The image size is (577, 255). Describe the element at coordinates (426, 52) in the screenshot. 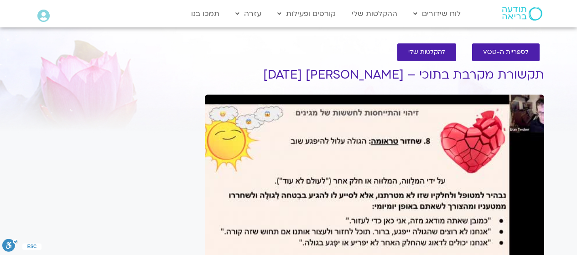

I see `span: להקלטות שלי` at that location.